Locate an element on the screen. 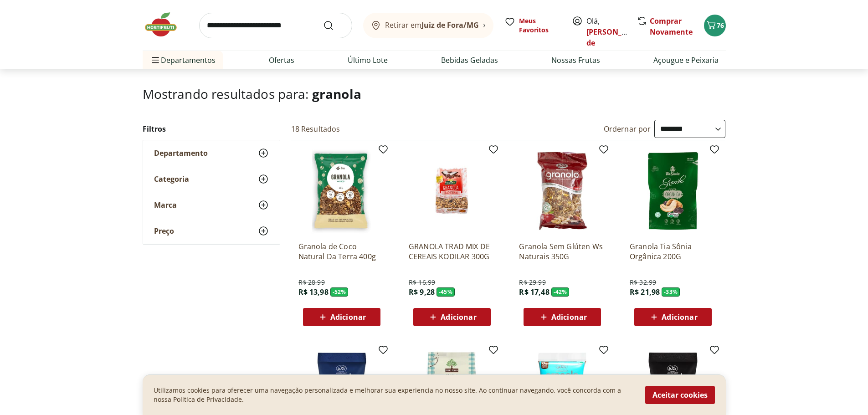 This screenshot has width=868, height=415. span: Olá, is located at coordinates (606, 32).